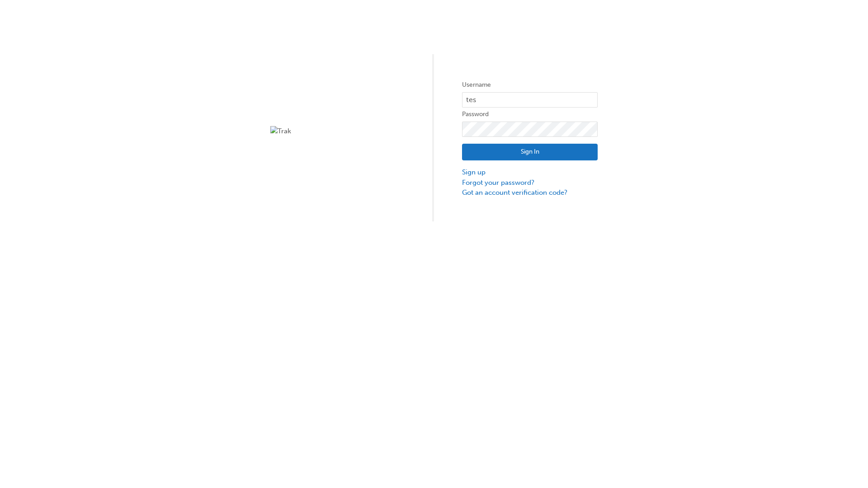 This screenshot has width=868, height=488. What do you see at coordinates (338, 131) in the screenshot?
I see `img: Trak` at bounding box center [338, 131].